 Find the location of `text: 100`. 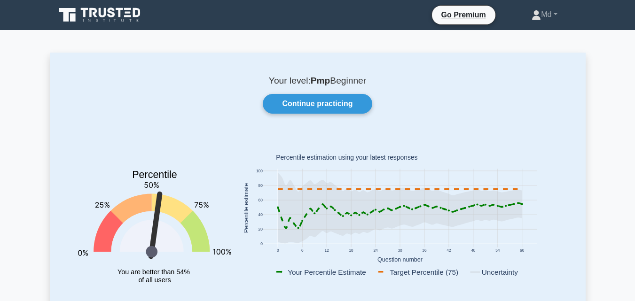

text: 100 is located at coordinates (259, 171).